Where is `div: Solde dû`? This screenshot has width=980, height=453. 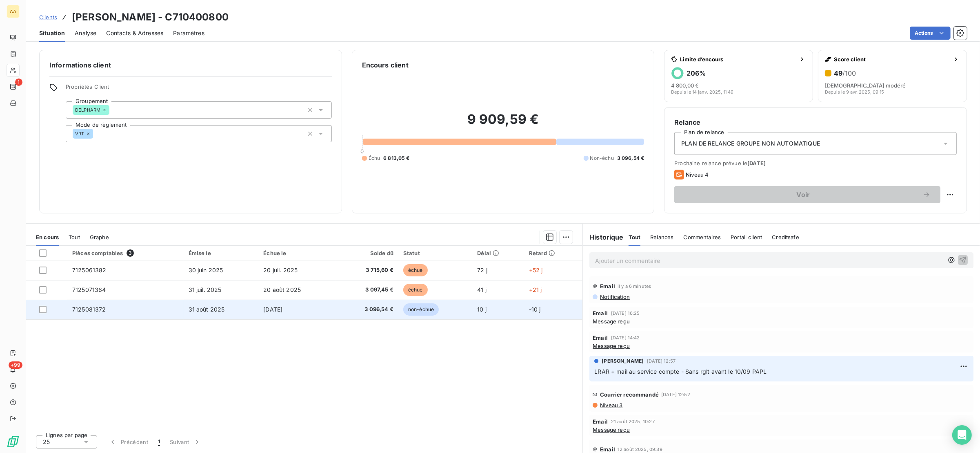 div: Solde dû is located at coordinates (367, 253).